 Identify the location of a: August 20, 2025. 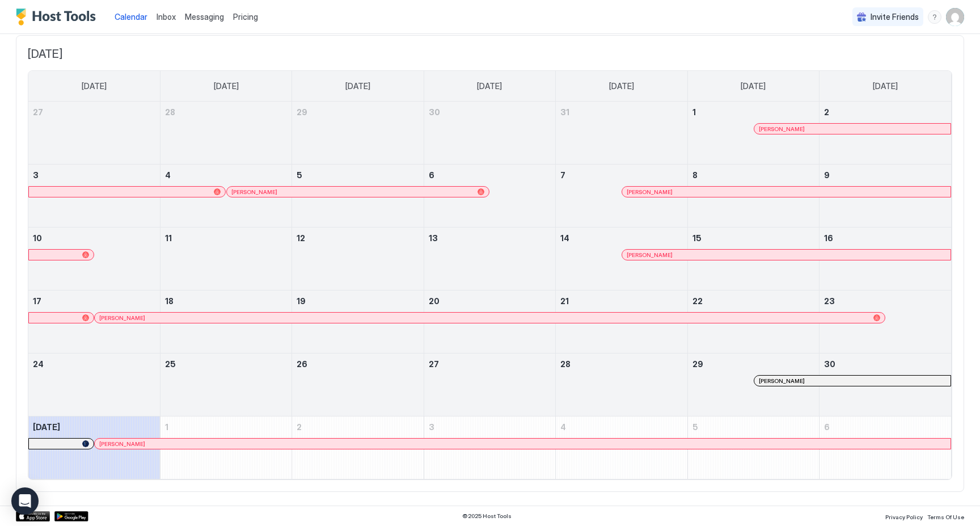
(490, 300).